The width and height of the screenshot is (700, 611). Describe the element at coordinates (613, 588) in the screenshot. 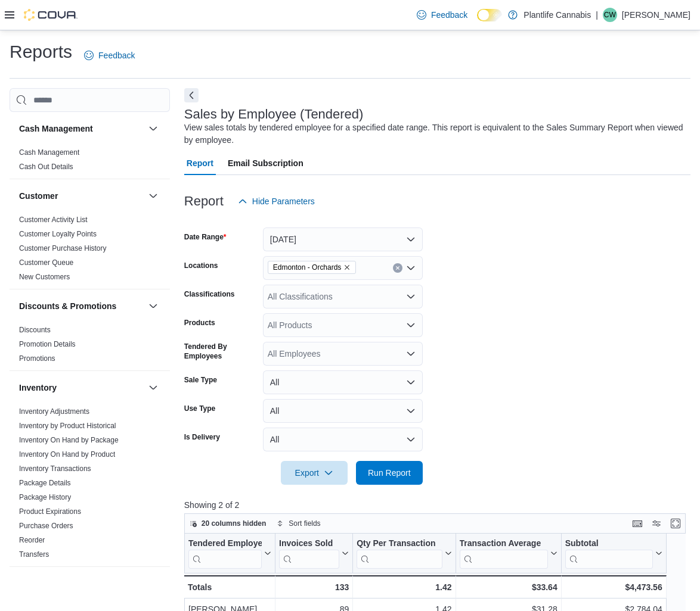

I see `div: $4,473.56` at that location.